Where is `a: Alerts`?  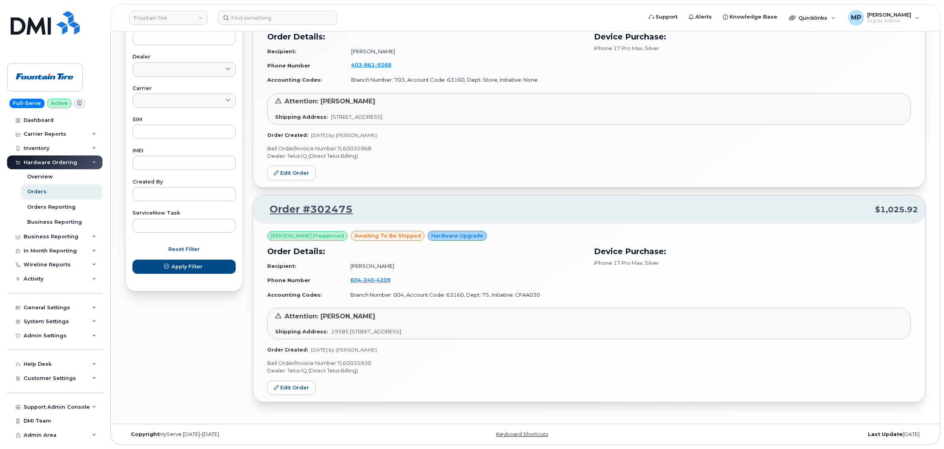 a: Alerts is located at coordinates (700, 17).